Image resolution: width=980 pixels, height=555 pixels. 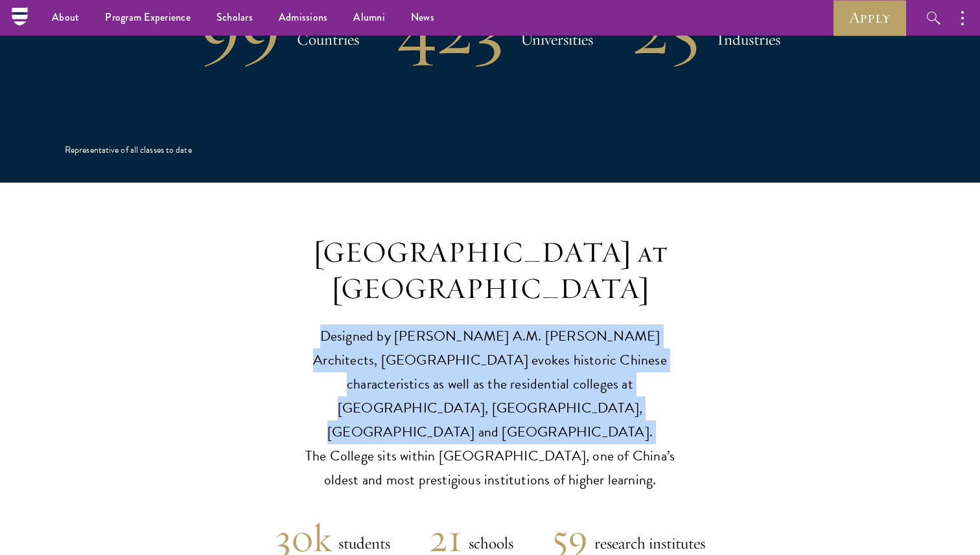 I want to click on h3: Countries, so click(x=328, y=39).